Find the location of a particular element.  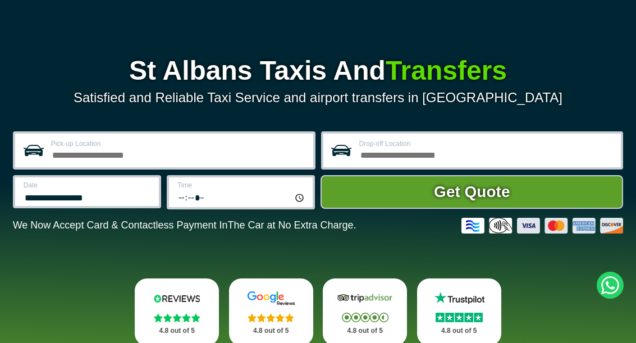

img: Tripadvisor is located at coordinates (365, 298).